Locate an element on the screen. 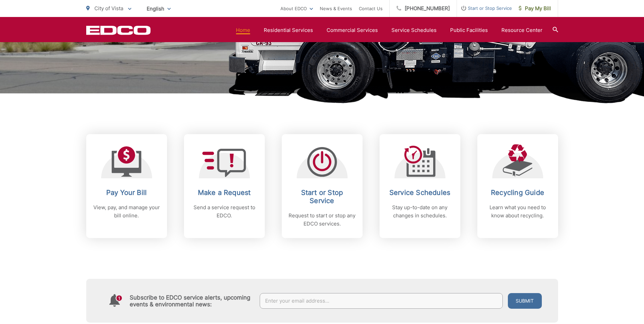 This screenshot has width=644, height=324. a: Service Schedules is located at coordinates (414, 30).